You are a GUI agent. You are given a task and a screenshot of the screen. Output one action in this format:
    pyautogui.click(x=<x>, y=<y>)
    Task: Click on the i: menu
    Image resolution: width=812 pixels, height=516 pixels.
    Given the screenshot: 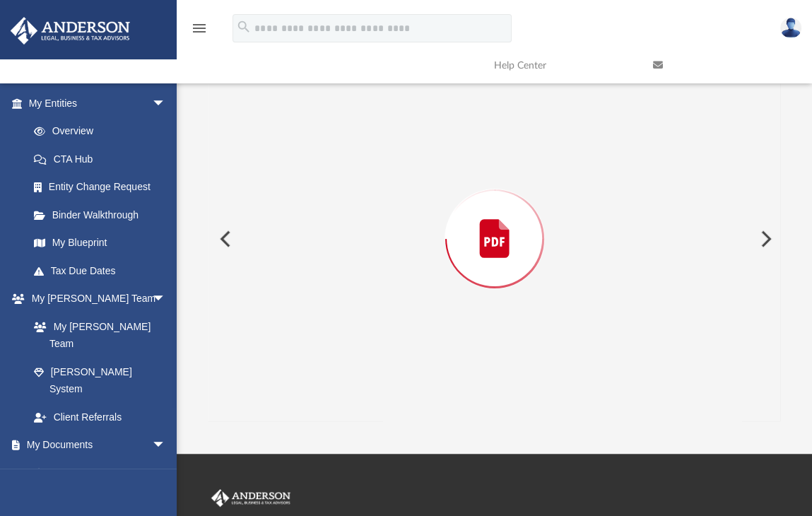 What is the action you would take?
    pyautogui.click(x=199, y=28)
    